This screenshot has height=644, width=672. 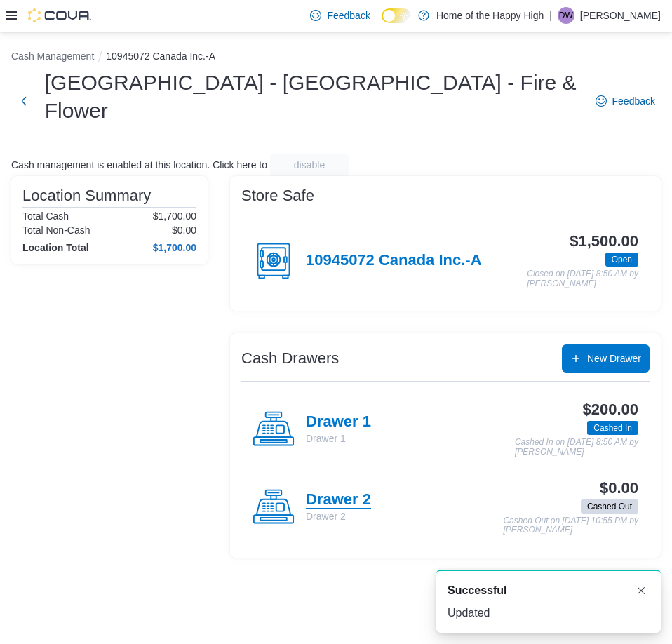 I want to click on span: Successful, so click(x=477, y=591).